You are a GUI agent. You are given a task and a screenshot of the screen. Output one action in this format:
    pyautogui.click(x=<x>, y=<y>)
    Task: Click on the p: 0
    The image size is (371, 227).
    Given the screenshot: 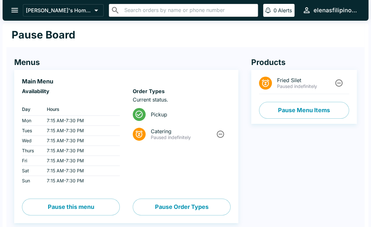 What is the action you would take?
    pyautogui.click(x=275, y=10)
    